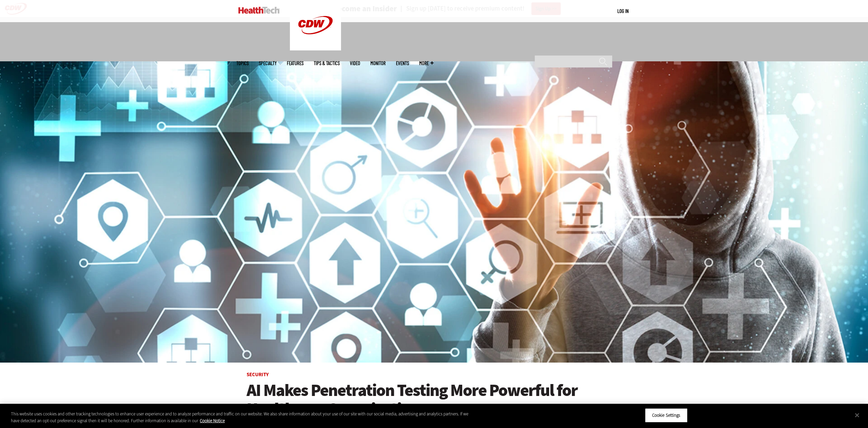 This screenshot has width=868, height=428. What do you see at coordinates (316, 49) in the screenshot?
I see `a: CDW` at bounding box center [316, 49].